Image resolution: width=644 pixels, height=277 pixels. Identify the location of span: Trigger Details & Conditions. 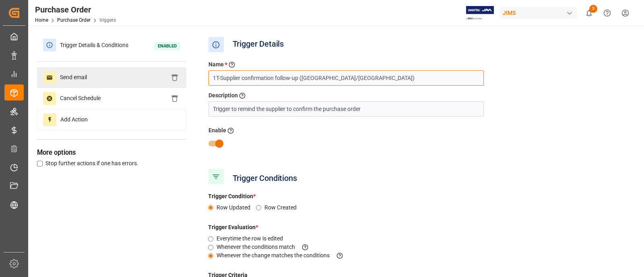
(95, 45).